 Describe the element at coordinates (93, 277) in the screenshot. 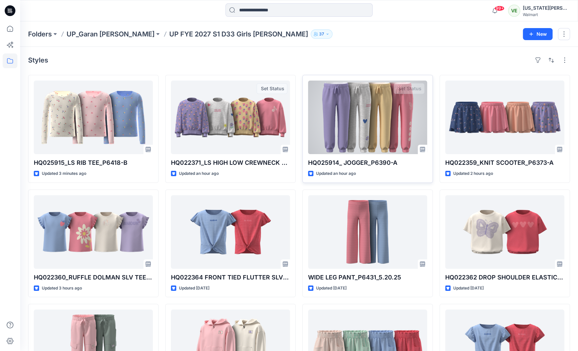

I see `p: HQ022360_RUFFLE DOLMAN SLV TEE_P6358-A` at that location.